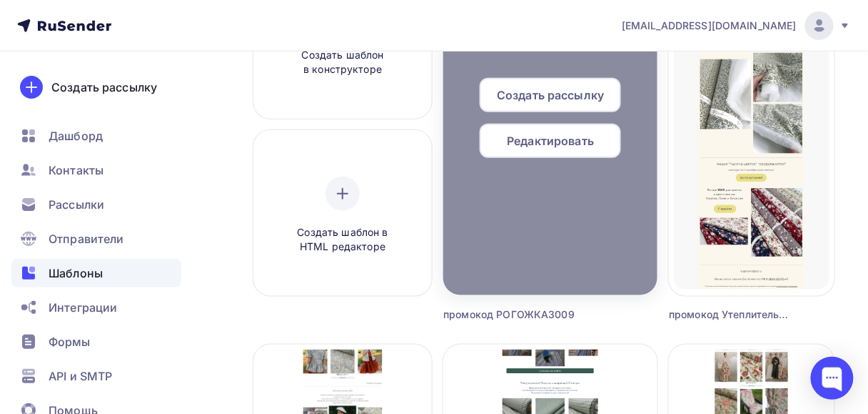  Describe the element at coordinates (69, 342) in the screenshot. I see `span: Формы` at that location.